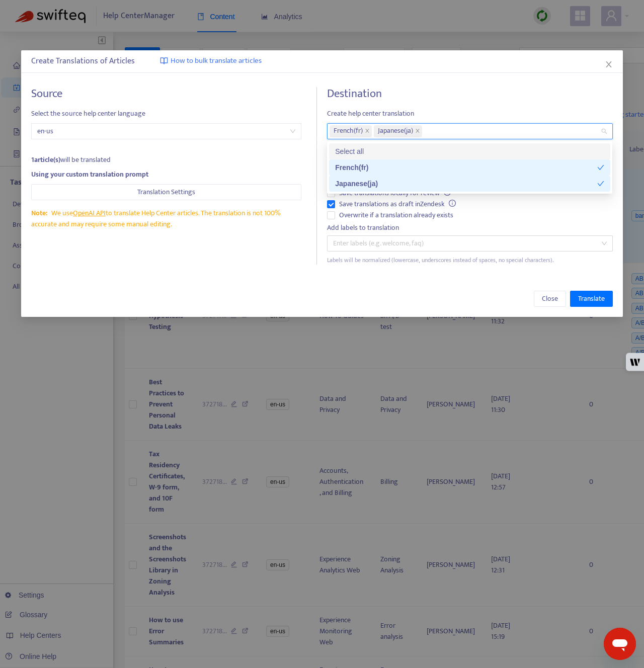 This screenshot has width=644, height=668. Describe the element at coordinates (89, 213) in the screenshot. I see `a: OpenAI API` at that location.